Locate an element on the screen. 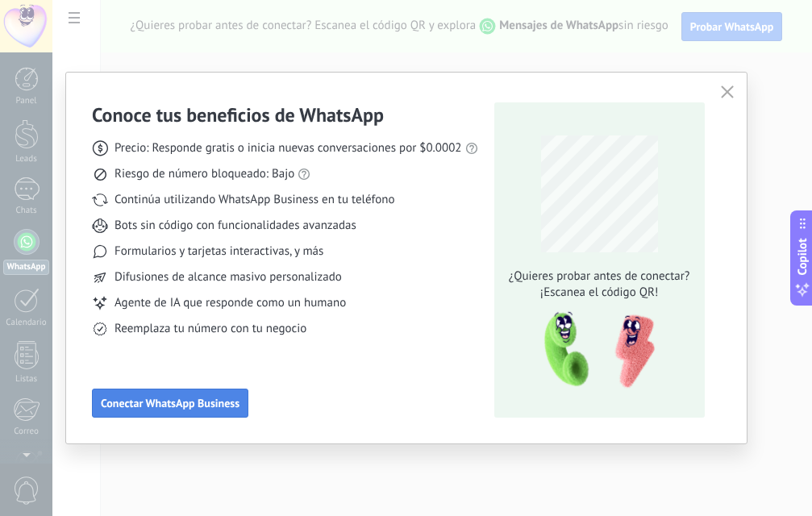 This screenshot has height=516, width=812. span: Difusiones de alcance masivo personalizado is located at coordinates (229, 278).